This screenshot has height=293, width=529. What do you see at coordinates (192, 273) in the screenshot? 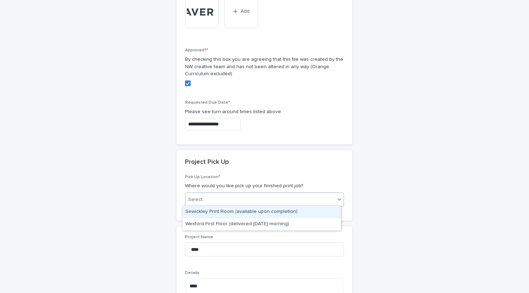
I see `span: Details` at bounding box center [192, 273].